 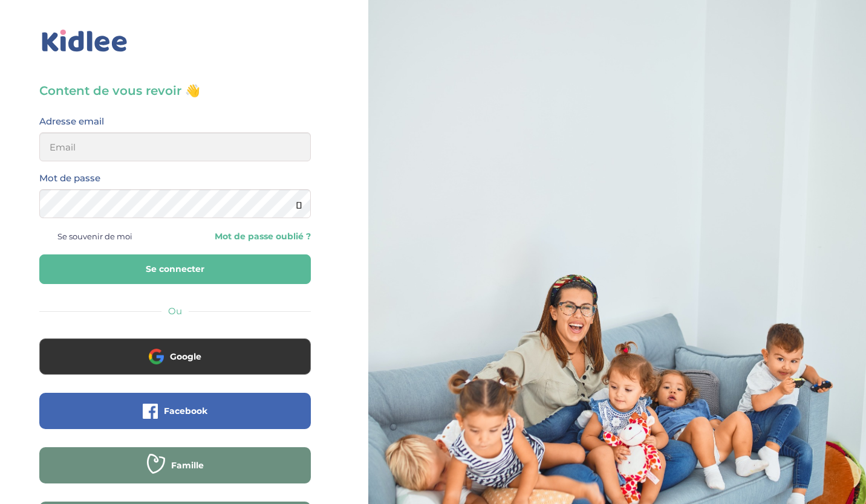 What do you see at coordinates (248, 236) in the screenshot?
I see `a: Mot de passe oublié ?` at bounding box center [248, 236].